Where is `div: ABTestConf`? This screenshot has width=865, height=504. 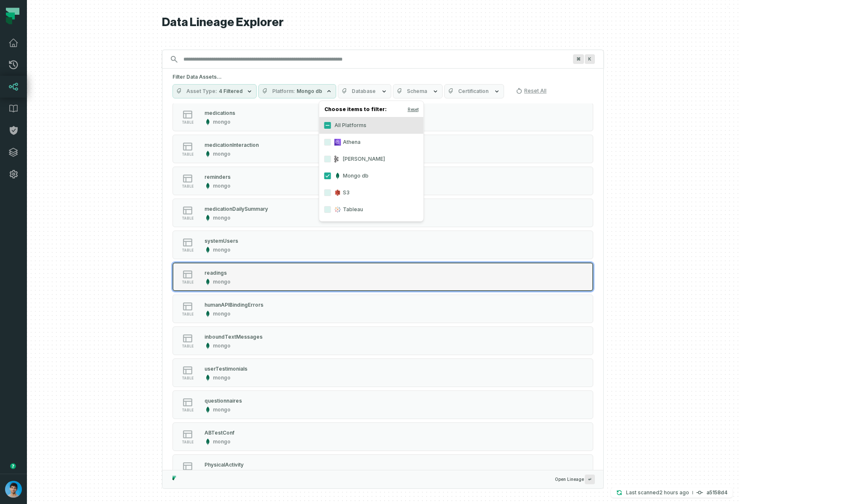
div: ABTestConf is located at coordinates (219, 433).